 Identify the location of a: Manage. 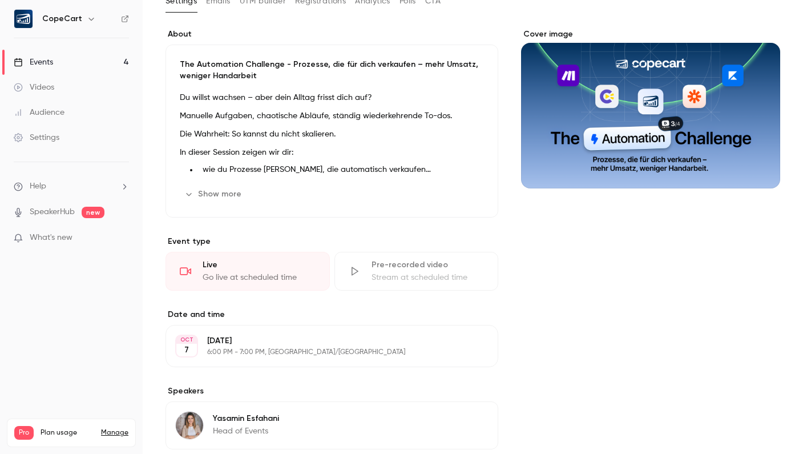
(115, 433).